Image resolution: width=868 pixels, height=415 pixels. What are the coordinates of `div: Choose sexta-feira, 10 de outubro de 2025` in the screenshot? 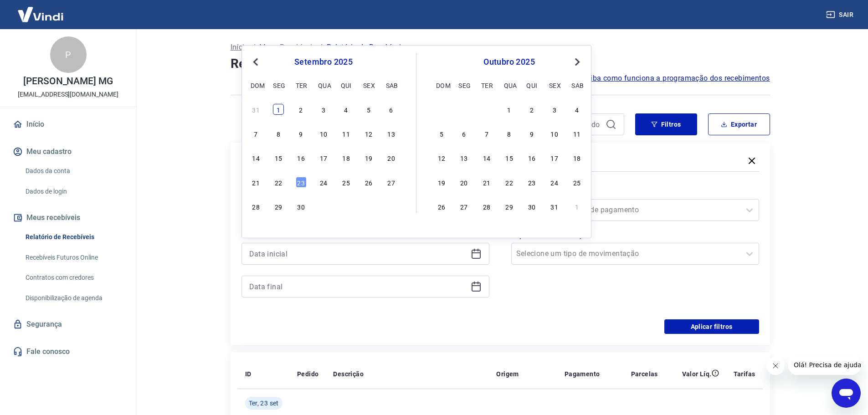 It's located at (555, 133).